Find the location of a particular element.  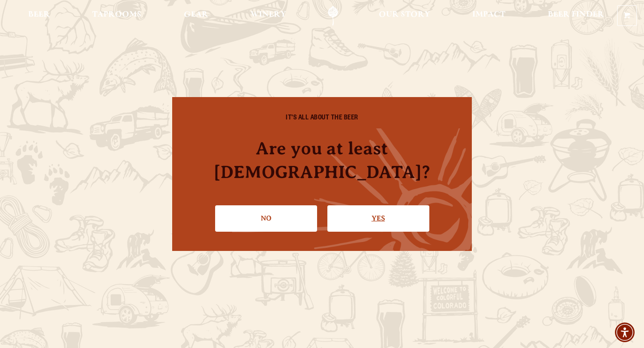

a: Winery is located at coordinates (268, 16).